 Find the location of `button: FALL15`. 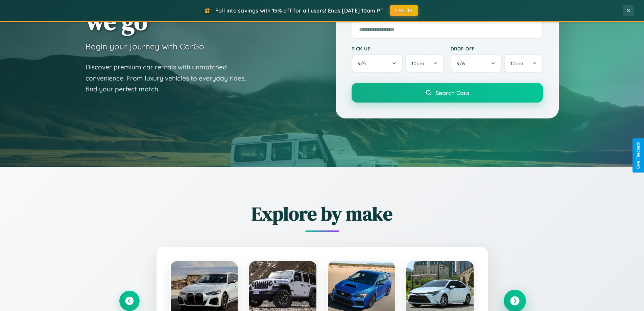

button: FALL15 is located at coordinates (404, 10).